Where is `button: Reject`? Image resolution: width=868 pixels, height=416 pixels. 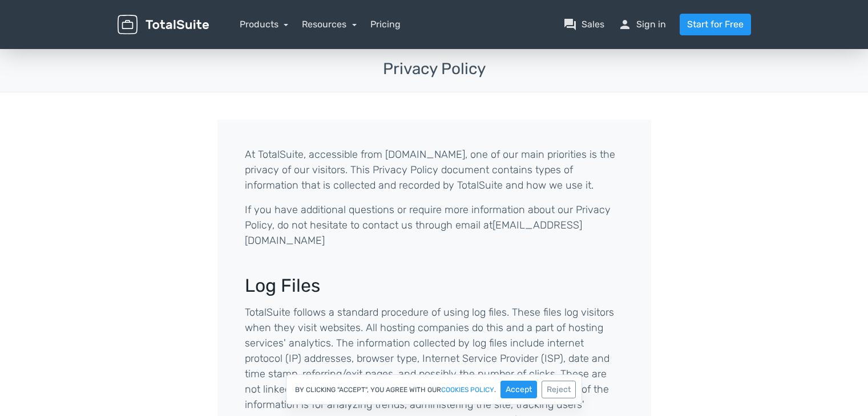 button: Reject is located at coordinates (559, 389).